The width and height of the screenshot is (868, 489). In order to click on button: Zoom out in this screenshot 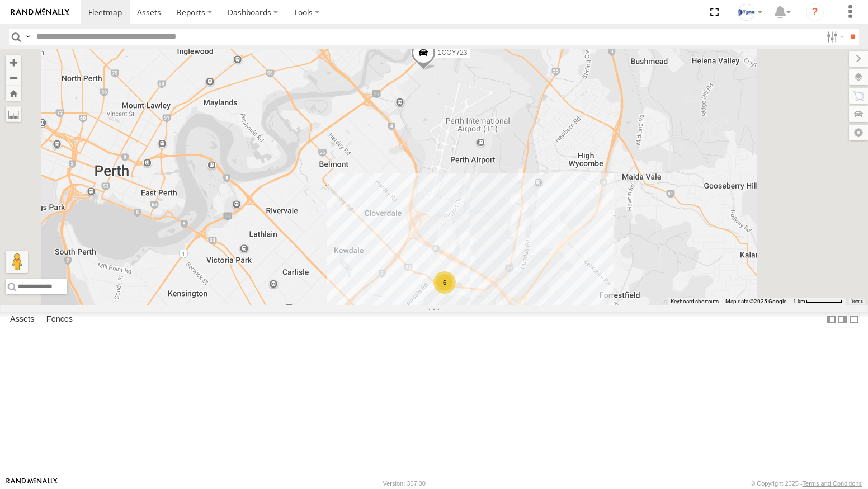, I will do `click(13, 78)`.